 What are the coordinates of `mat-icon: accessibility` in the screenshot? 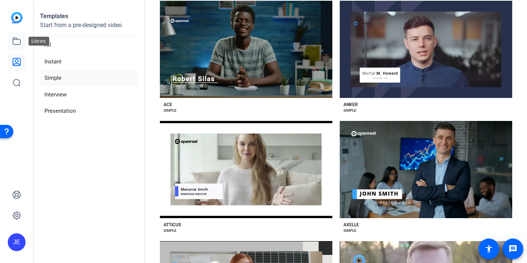 It's located at (489, 248).